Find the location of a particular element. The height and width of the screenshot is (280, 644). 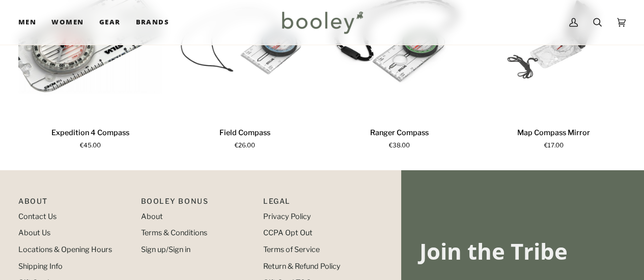

span: €45.00 is located at coordinates (90, 146).